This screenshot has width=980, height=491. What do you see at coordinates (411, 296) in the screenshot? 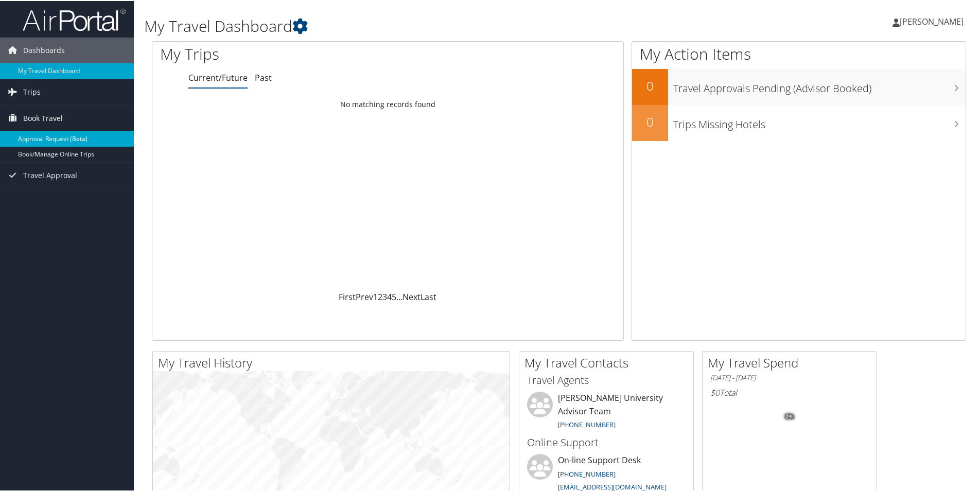
I see `a: Next` at bounding box center [411, 296].